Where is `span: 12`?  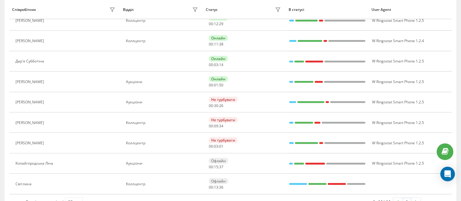
span: 12 is located at coordinates (216, 24).